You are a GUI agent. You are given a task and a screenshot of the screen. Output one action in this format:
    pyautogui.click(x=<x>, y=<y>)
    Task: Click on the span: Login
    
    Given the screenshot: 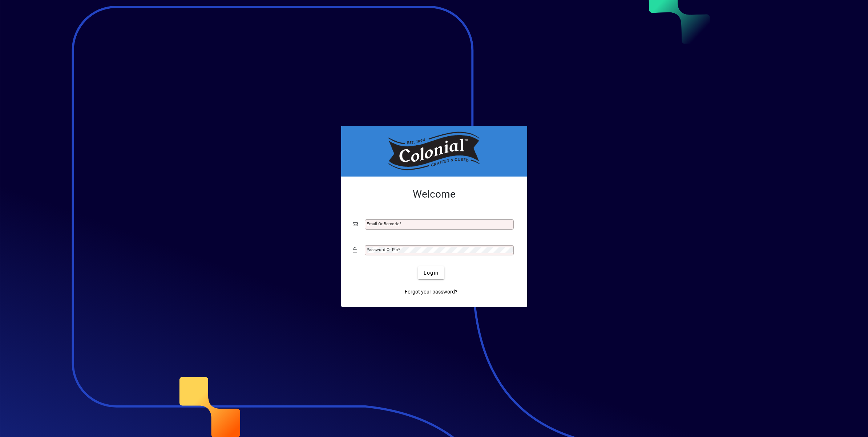 What is the action you would take?
    pyautogui.click(x=431, y=273)
    